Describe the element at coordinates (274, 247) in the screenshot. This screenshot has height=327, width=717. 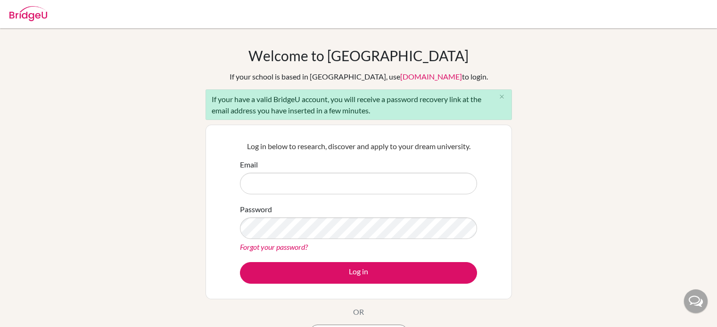
I see `a: Forgot your password?` at that location.